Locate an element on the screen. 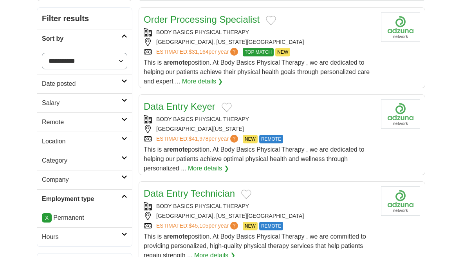 The image size is (462, 257). span: $45,105 is located at coordinates (198, 225).